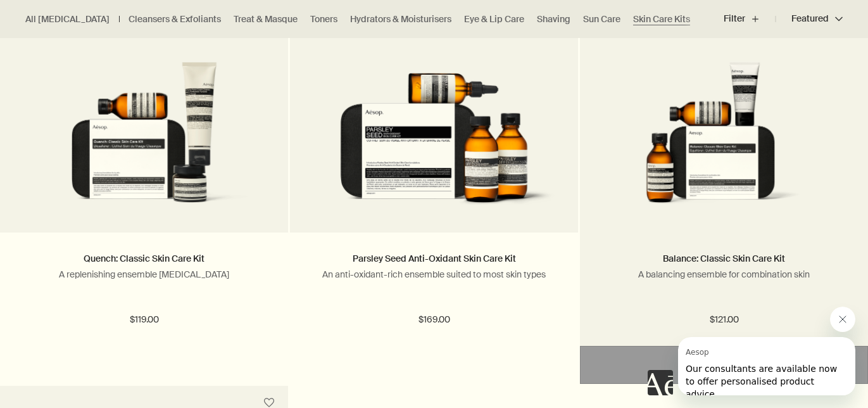  I want to click on a: Shaving, so click(554, 19).